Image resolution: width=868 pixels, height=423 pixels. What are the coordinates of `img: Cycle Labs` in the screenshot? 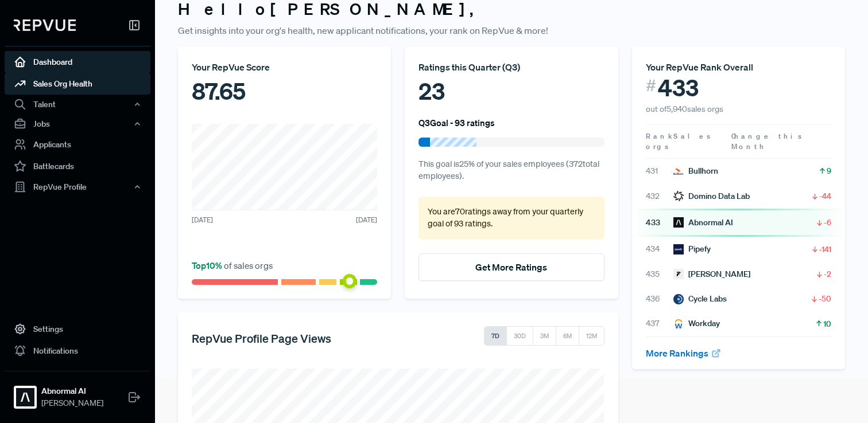 It's located at (679, 299).